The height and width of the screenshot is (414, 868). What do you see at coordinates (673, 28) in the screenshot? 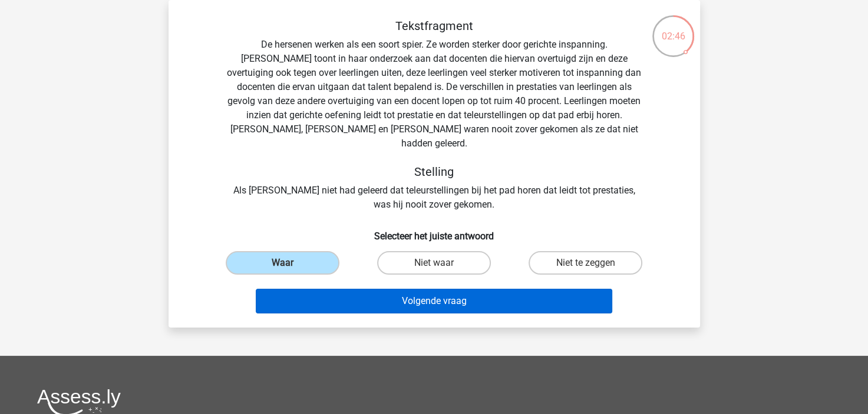
I see `div: 02:46` at bounding box center [673, 28].